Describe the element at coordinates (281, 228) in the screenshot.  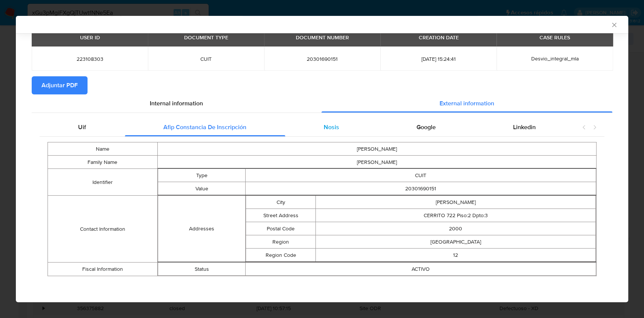
I see `td: Postal Code` at that location.